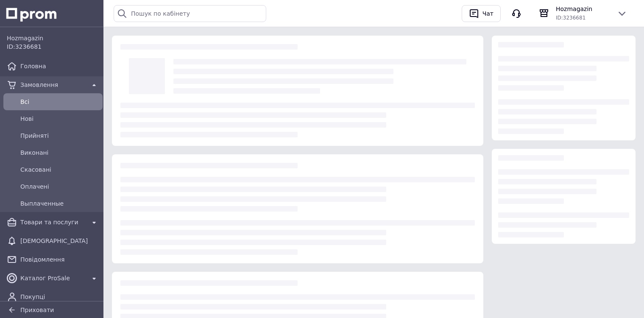  Describe the element at coordinates (60, 170) in the screenshot. I see `span: Скасовані` at that location.